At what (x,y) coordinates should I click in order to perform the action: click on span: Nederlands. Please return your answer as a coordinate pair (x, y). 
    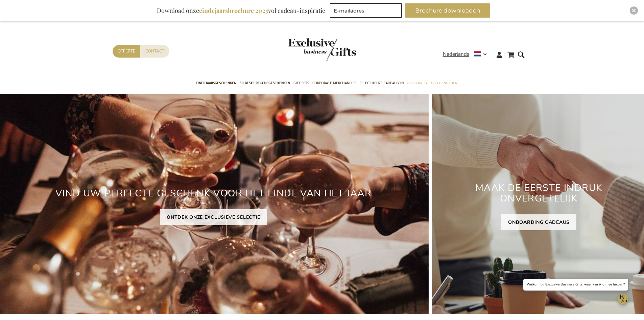
    Looking at the image, I should click on (456, 54).